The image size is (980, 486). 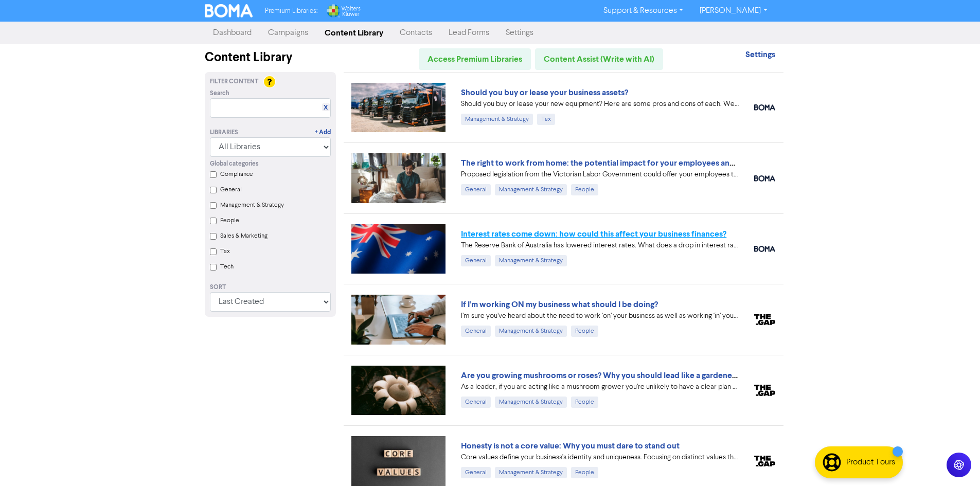 What do you see at coordinates (559, 304) in the screenshot?
I see `a: If I’m working ON my business what should I be doing?` at bounding box center [559, 304].